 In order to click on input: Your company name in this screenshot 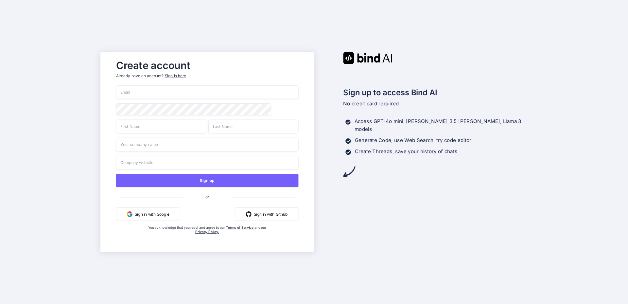, I will do `click(207, 145)`.